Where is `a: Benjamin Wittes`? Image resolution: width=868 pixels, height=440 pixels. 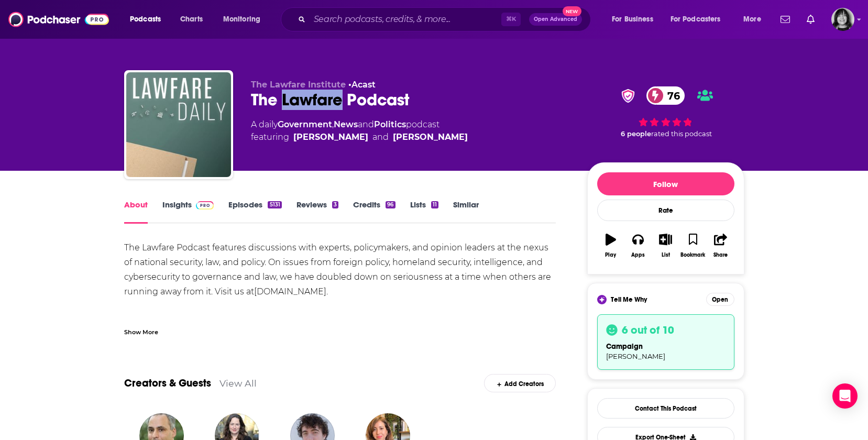 a: Benjamin Wittes is located at coordinates (331, 137).